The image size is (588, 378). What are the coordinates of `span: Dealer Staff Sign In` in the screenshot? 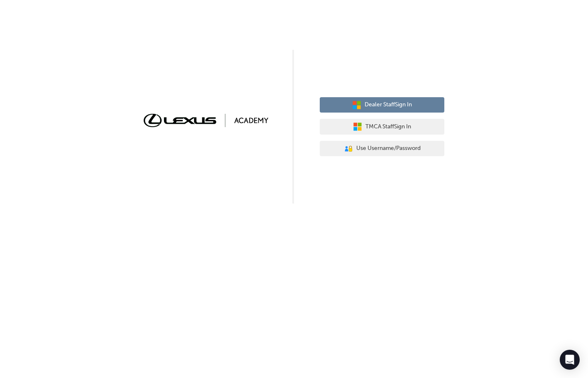 It's located at (388, 105).